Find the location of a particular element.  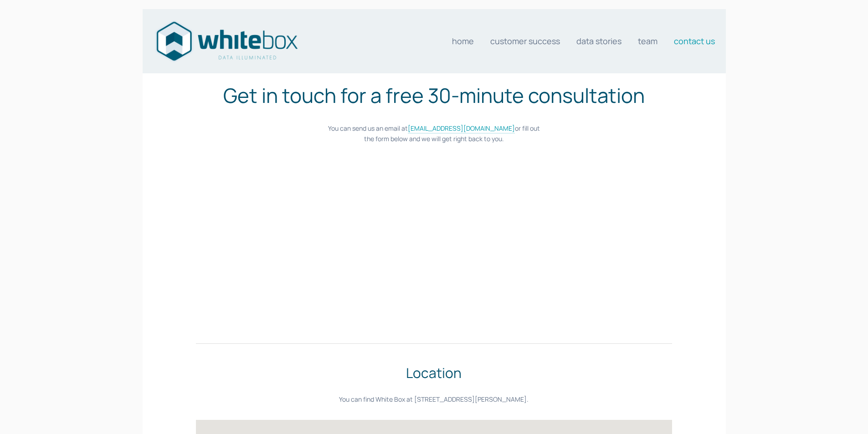

a: Customer Success is located at coordinates (525, 41).